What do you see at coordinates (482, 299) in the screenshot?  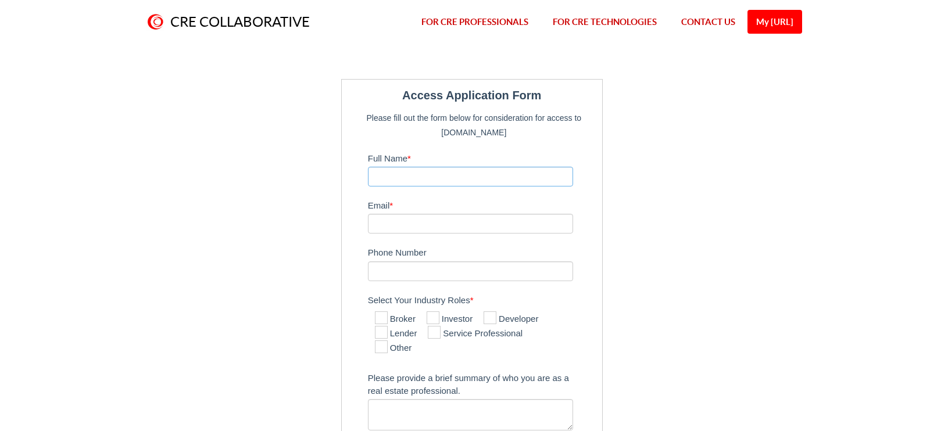 I see `label: Select Your Industry Roles` at bounding box center [482, 299].